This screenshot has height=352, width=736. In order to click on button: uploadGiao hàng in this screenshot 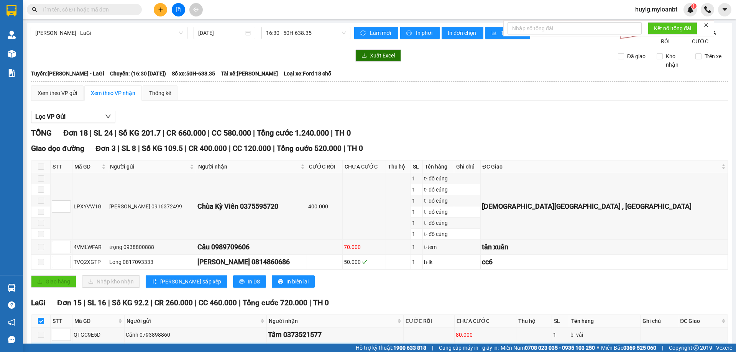, I will do `click(54, 282)`.